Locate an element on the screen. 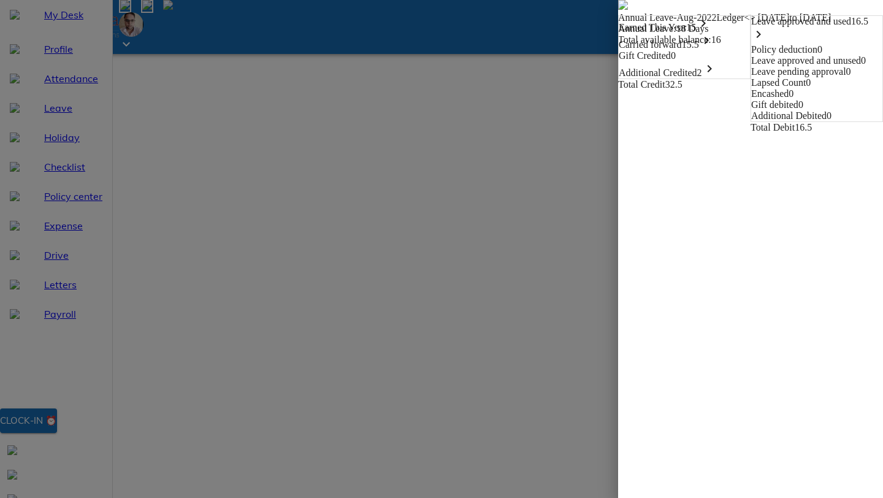  span: Total Debit is located at coordinates (773, 127).